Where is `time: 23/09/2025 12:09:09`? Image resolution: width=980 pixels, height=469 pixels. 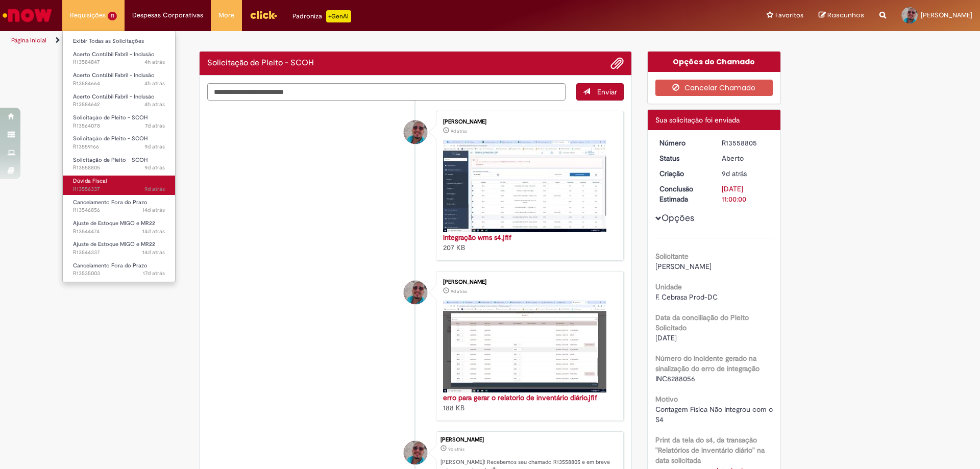 time: 23/09/2025 12:09:09 is located at coordinates (459, 291).